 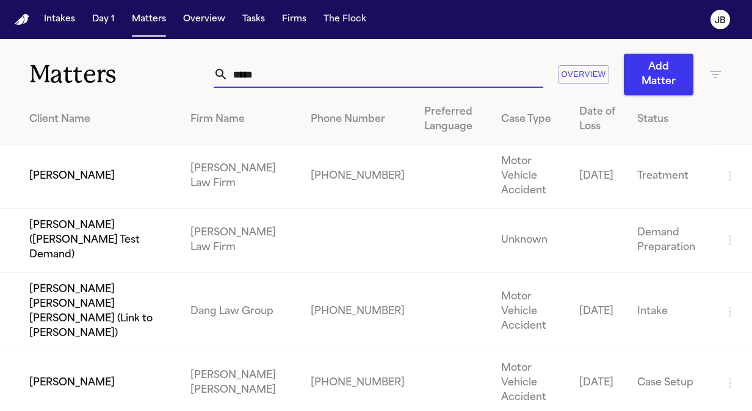 I want to click on td: Unknown, so click(x=530, y=240).